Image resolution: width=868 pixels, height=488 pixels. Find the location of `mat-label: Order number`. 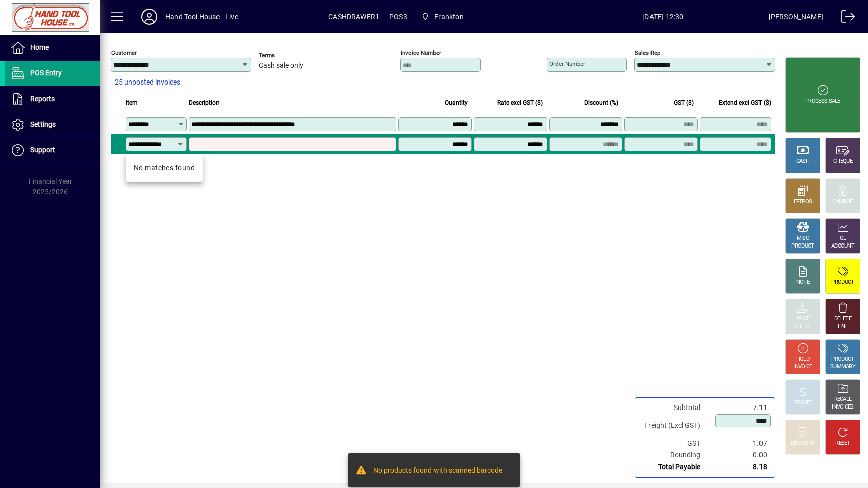

mat-label: Order number is located at coordinates (567, 64).